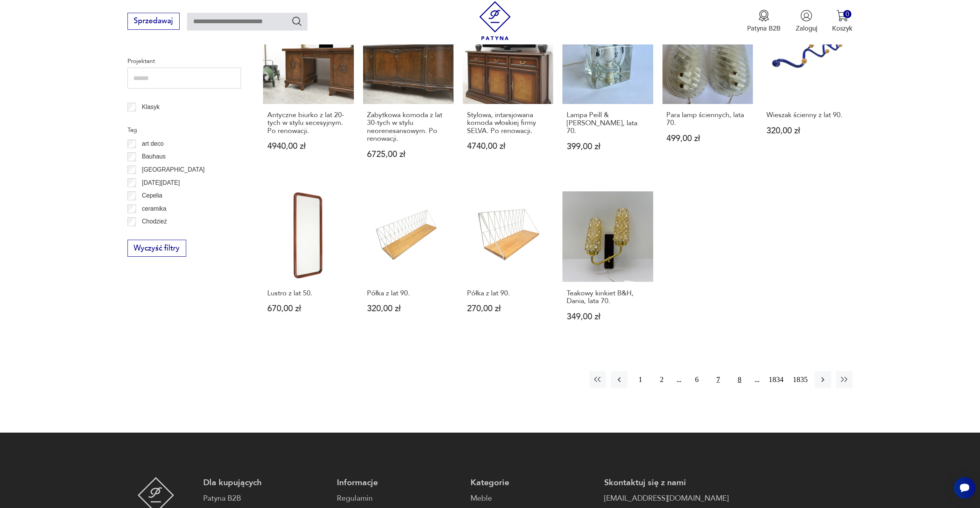  I want to click on div: 0, so click(847, 14).